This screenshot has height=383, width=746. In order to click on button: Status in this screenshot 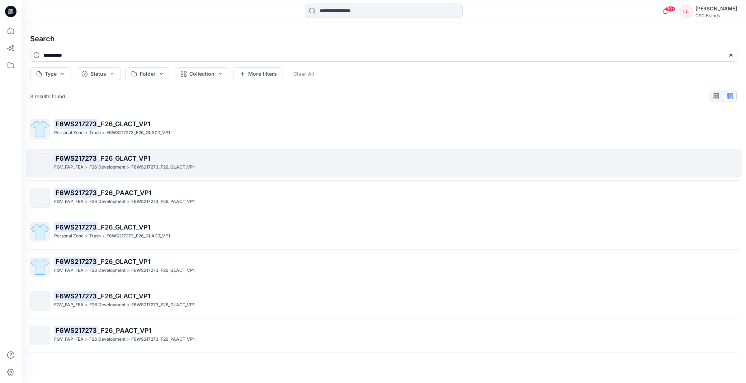, I will do `click(98, 74)`.